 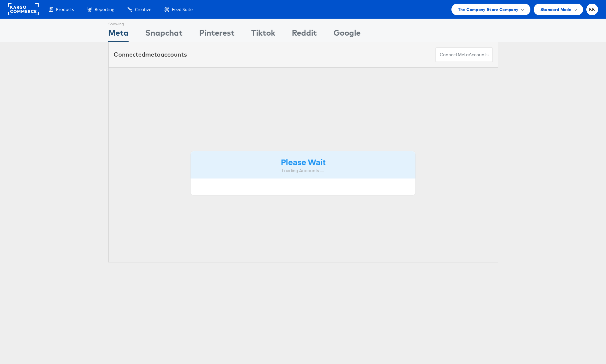 I want to click on span: Creative, so click(x=143, y=9).